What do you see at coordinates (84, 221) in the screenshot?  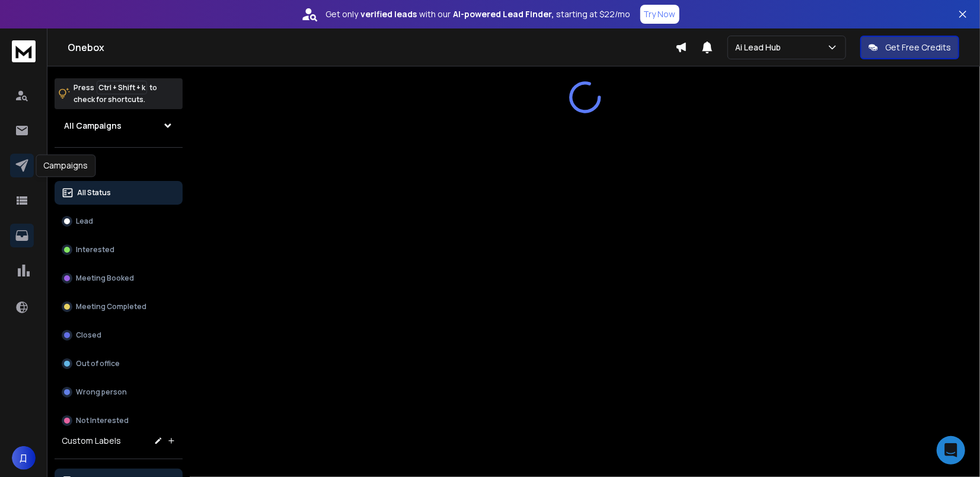 I see `p: Lead` at bounding box center [84, 221].